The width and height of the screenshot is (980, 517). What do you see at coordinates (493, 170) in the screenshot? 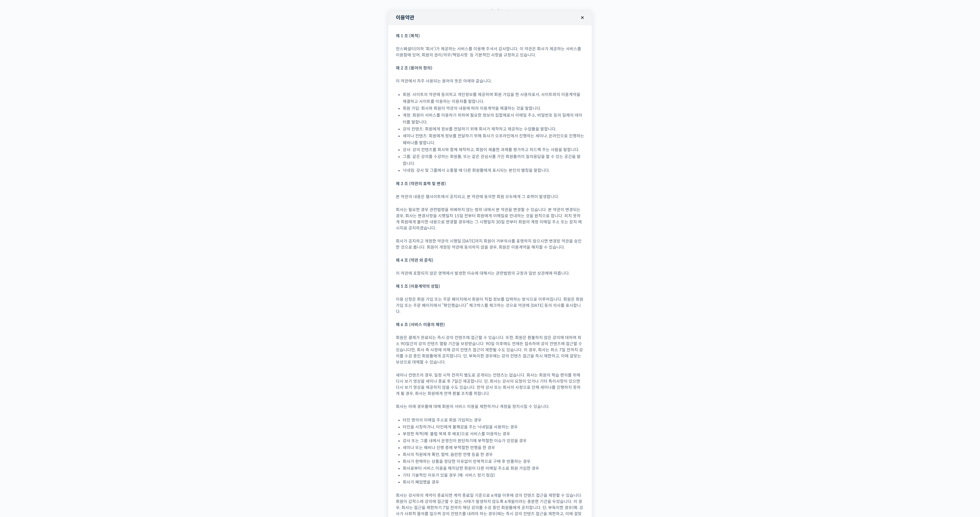
I see `li: 닉네임: 강사 및 그룹에서 소통할 때 다른 회원들에게 표시되는 본인의 별칭을 말합니다.` at bounding box center [493, 170].